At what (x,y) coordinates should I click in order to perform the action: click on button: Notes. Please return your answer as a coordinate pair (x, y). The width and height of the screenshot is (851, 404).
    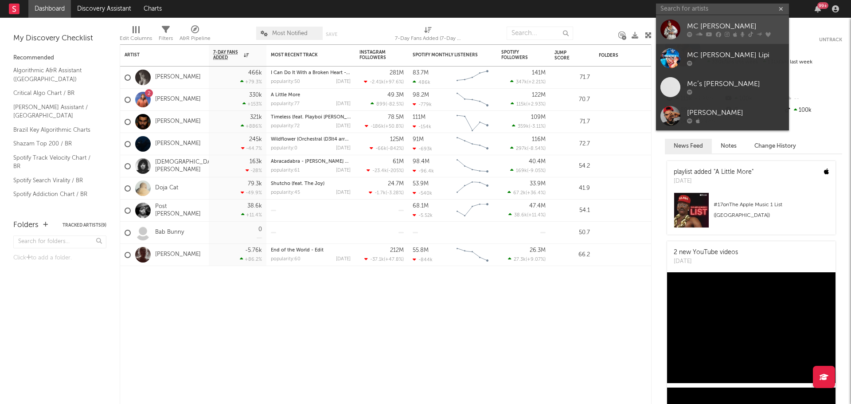
    Looking at the image, I should click on (728, 146).